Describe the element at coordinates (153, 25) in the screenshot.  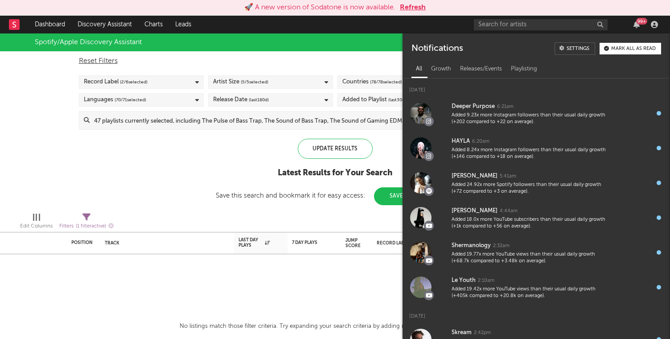
I see `a: Charts` at that location.